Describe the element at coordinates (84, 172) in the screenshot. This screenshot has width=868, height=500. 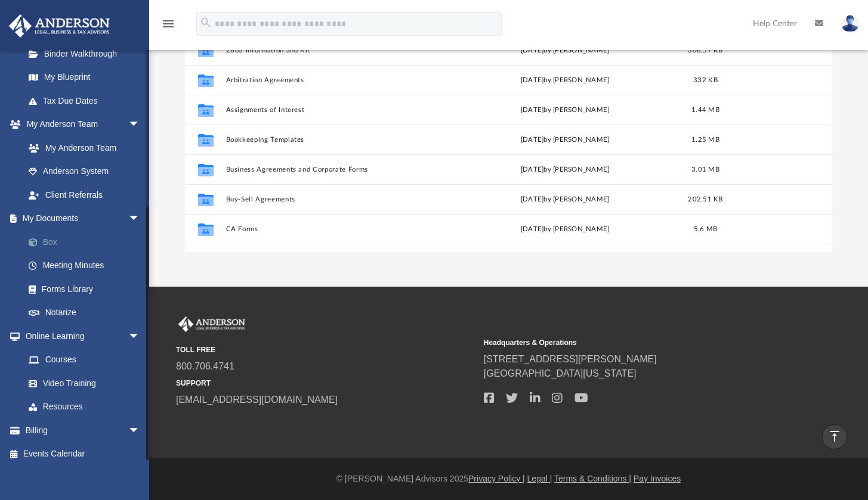
I see `a: Anderson System` at that location.